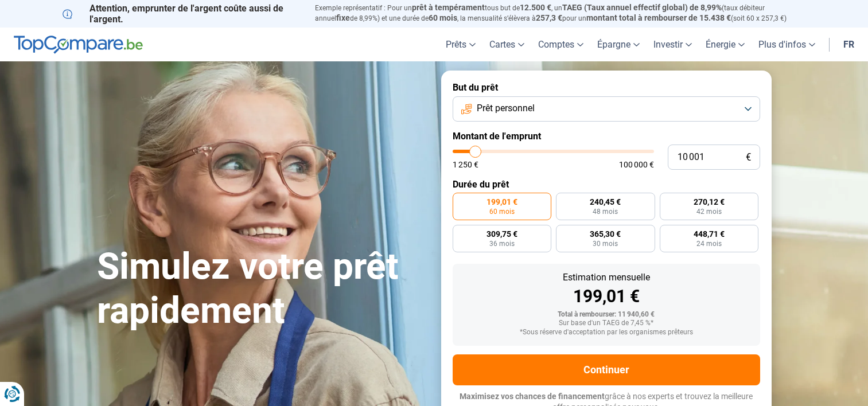 The height and width of the screenshot is (406, 868). What do you see at coordinates (658, 18) in the screenshot?
I see `span: montant total à rembourser de 15.438 €` at bounding box center [658, 18].